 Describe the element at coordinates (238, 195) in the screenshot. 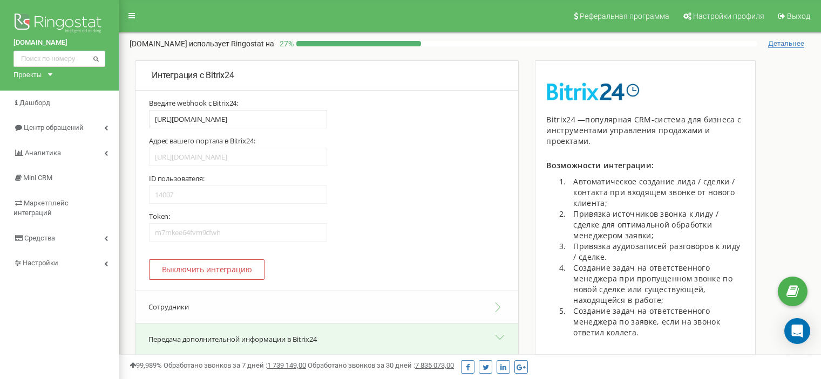

I see `input: 1` at that location.